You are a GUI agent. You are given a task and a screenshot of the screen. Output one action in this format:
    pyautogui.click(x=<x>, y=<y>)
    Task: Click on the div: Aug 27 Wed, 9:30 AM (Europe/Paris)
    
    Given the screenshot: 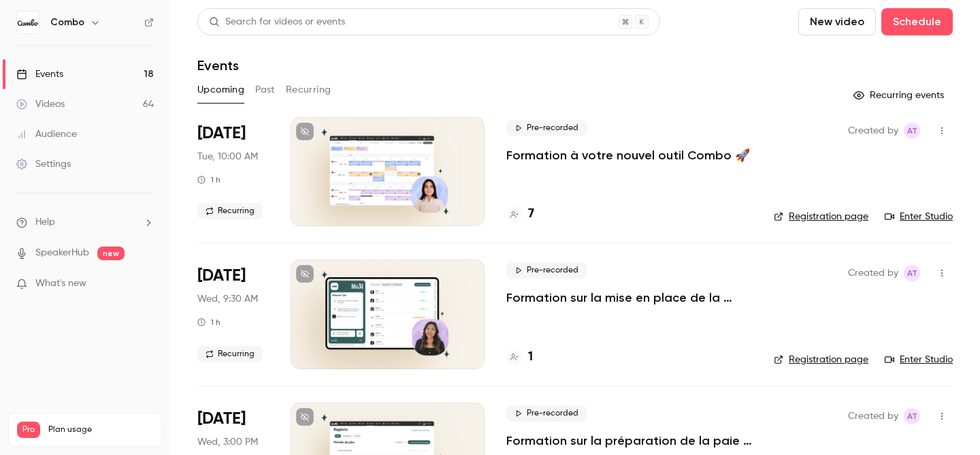 What is the action you would take?
    pyautogui.click(x=233, y=314)
    